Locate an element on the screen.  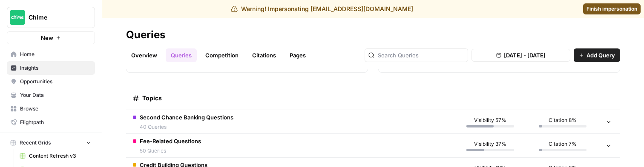
span: Recent Grids is located at coordinates (35, 143).